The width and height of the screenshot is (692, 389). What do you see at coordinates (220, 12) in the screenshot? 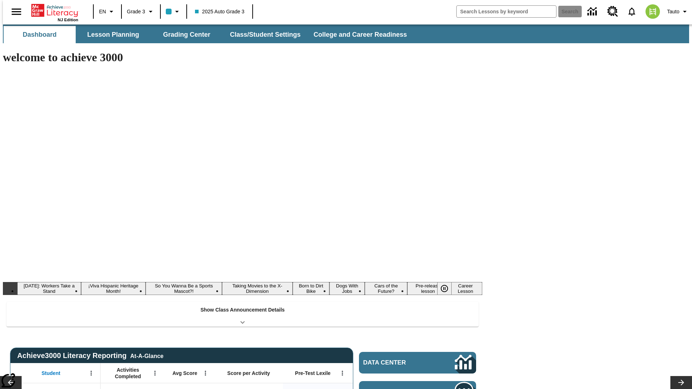
I see `span: 2025 Auto Grade 3` at bounding box center [220, 12].